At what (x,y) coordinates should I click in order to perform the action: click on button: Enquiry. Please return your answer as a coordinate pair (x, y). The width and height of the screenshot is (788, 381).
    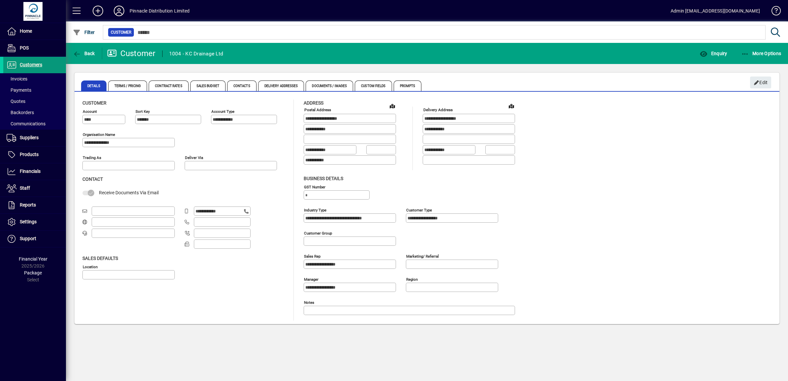
    Looking at the image, I should click on (713, 53).